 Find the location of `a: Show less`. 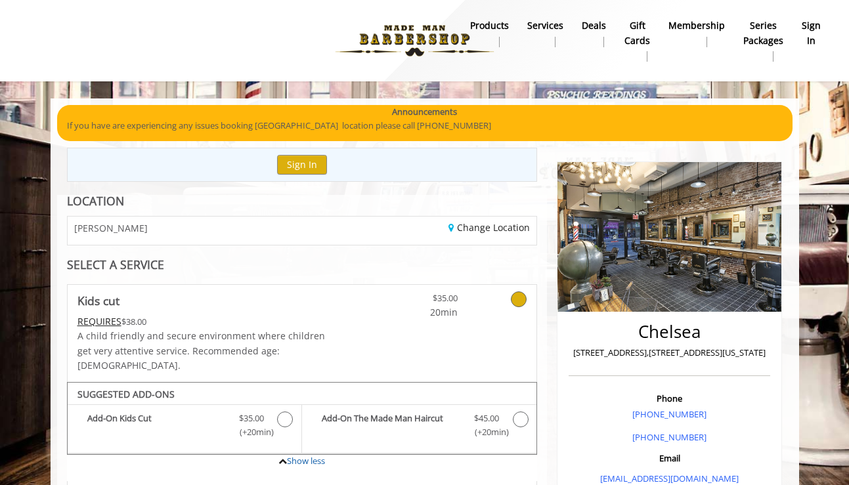

a: Show less is located at coordinates (306, 461).